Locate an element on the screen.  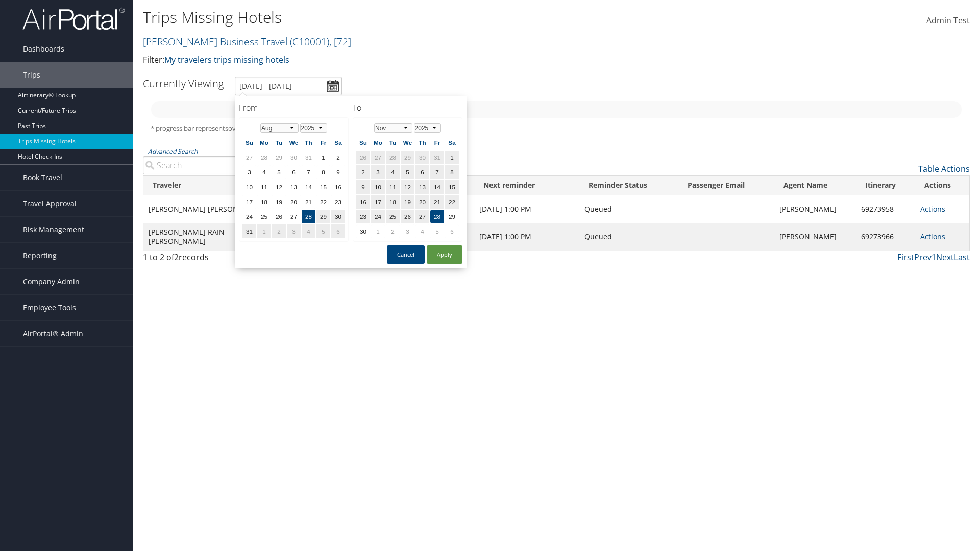
a: Next is located at coordinates (945, 257).